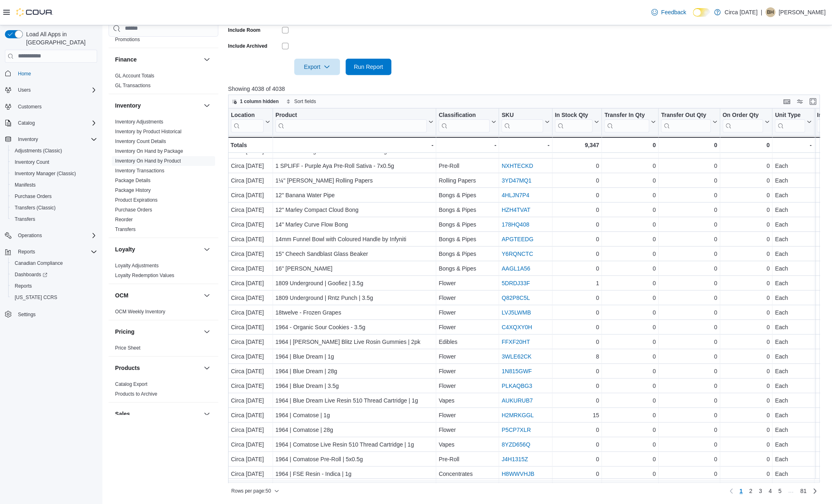  What do you see at coordinates (813, 101) in the screenshot?
I see `button: Enter fullscreen` at bounding box center [813, 101].